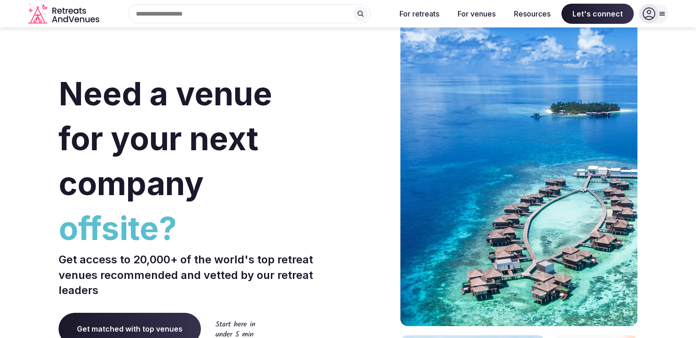 The image size is (696, 338). Describe the element at coordinates (165, 138) in the screenshot. I see `span: Need a venue for your next company` at that location.